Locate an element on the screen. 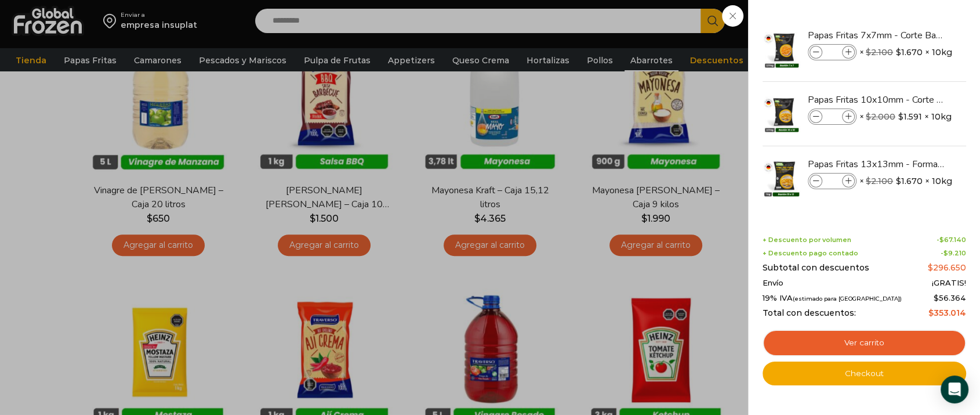 Image resolution: width=980 pixels, height=415 pixels. span: ¡GRATIS! is located at coordinates (949, 283).